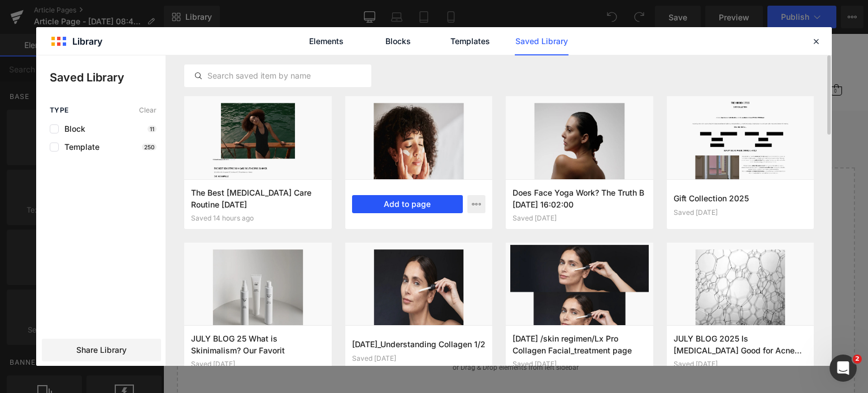 This screenshot has height=393, width=868. Describe the element at coordinates (258, 218) in the screenshot. I see `div: Saved 14 hours ago` at that location.